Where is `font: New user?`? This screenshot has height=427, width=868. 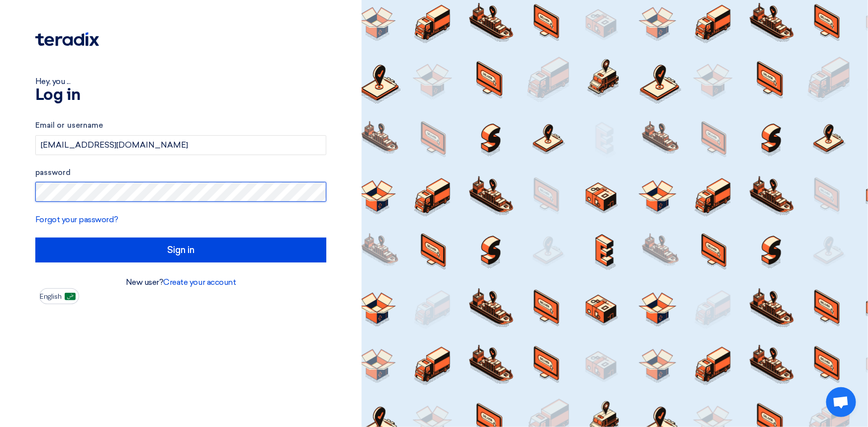 font: New user? is located at coordinates (145, 281).